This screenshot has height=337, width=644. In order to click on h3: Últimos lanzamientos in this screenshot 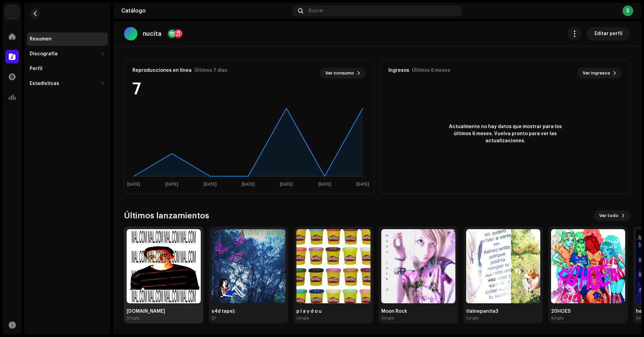, I will do `click(166, 215)`.